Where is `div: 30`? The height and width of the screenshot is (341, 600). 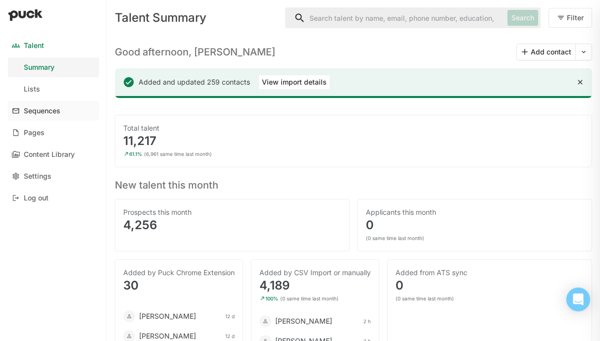
div: 30 is located at coordinates (179, 286).